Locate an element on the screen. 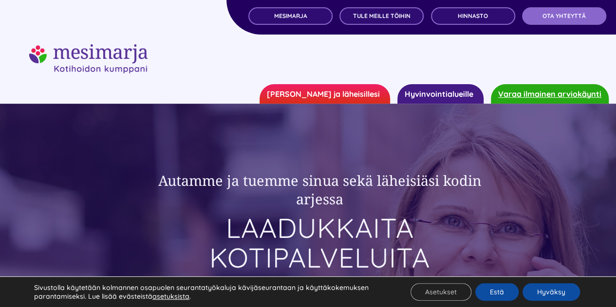 This screenshot has height=307, width=616. a: mesimarjasi is located at coordinates (88, 49).